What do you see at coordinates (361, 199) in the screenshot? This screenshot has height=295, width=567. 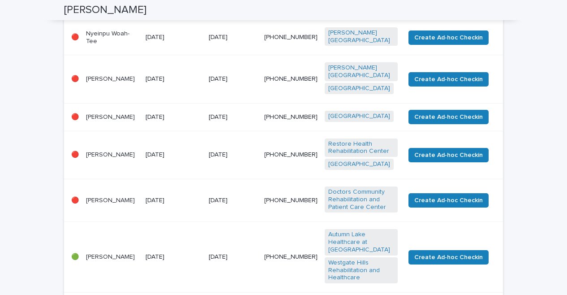 I see `a: Doctors Community Rehabilitation and Patient Care Center` at bounding box center [361, 199].